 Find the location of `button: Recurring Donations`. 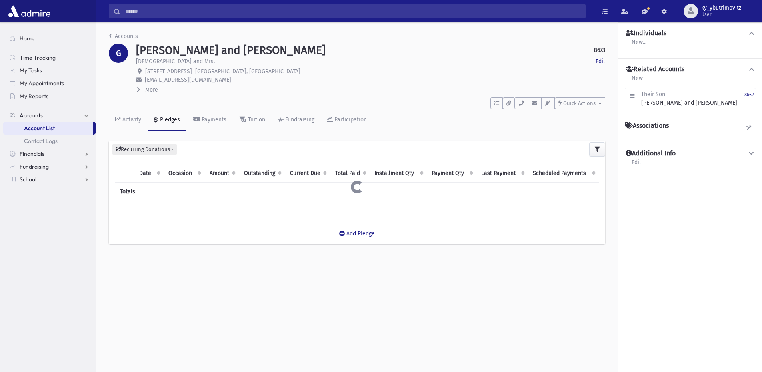

button: Recurring Donations is located at coordinates (144, 149).